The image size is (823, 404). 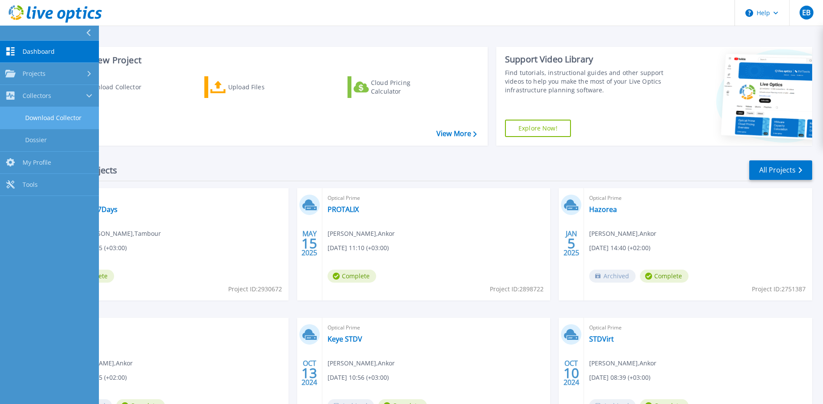 I want to click on span: My Profile, so click(x=37, y=163).